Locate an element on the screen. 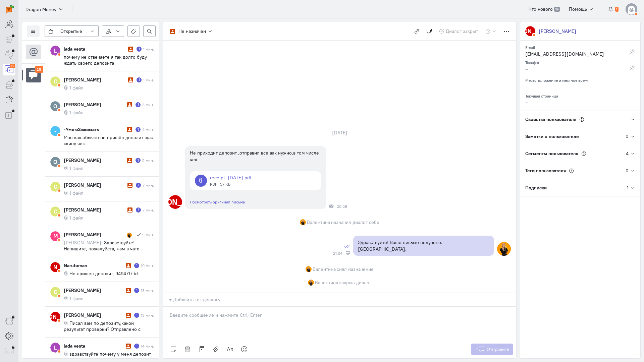 This screenshot has height=362, width=644. a: Посмотреть оригинал письма is located at coordinates (217, 202).